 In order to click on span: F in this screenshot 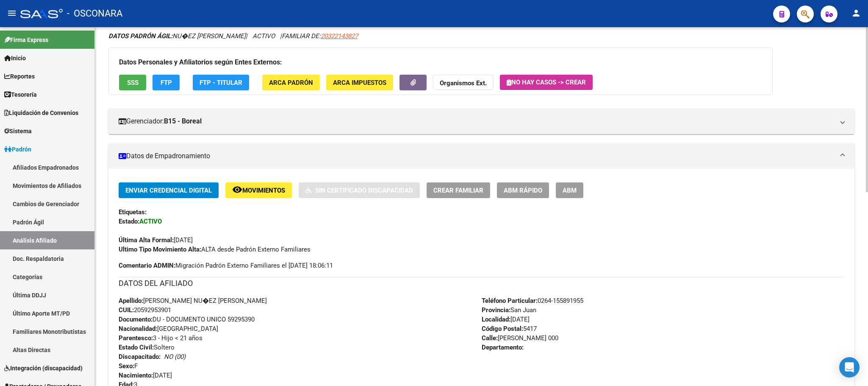, I will do `click(128, 366)`.